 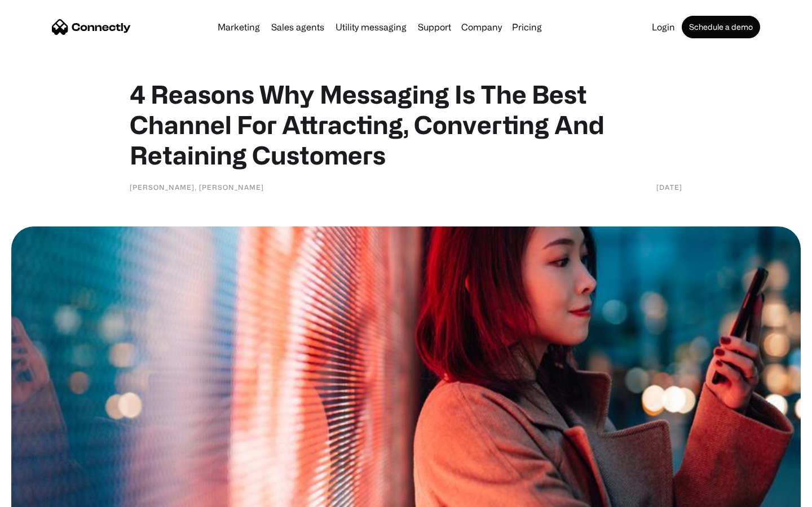 What do you see at coordinates (721, 27) in the screenshot?
I see `a: Schedule a demo` at bounding box center [721, 27].